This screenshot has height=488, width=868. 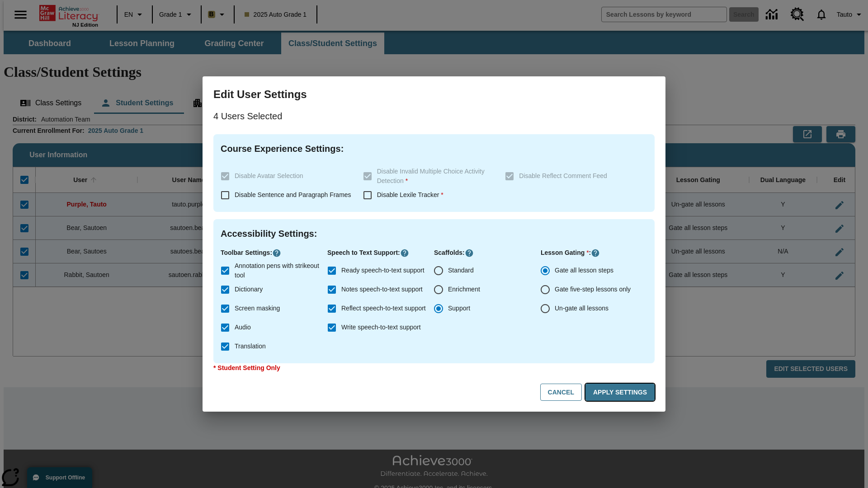 What do you see at coordinates (561, 392) in the screenshot?
I see `button: Cancel` at bounding box center [561, 392].